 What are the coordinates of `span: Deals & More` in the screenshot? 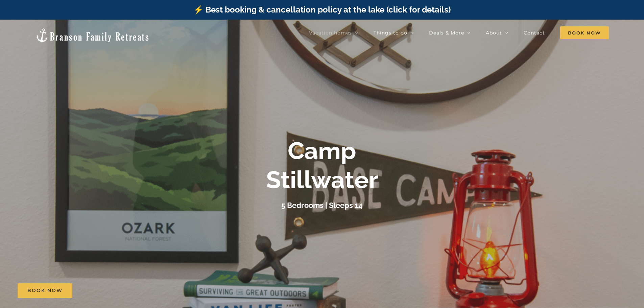 It's located at (447, 33).